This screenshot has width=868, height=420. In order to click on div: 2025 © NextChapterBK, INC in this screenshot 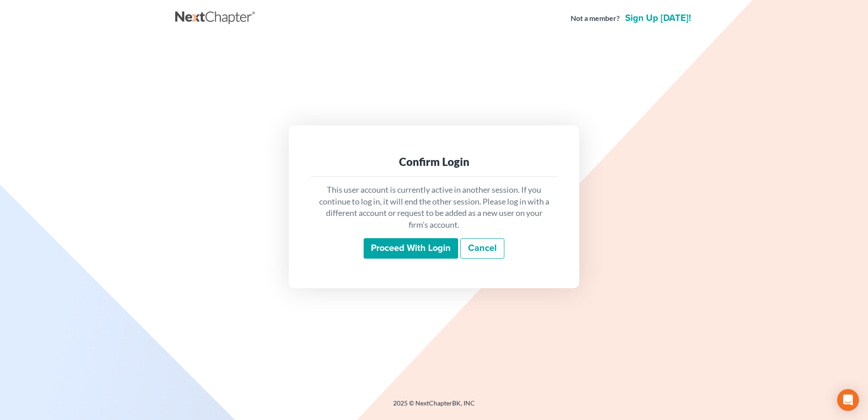, I will do `click(434, 406)`.